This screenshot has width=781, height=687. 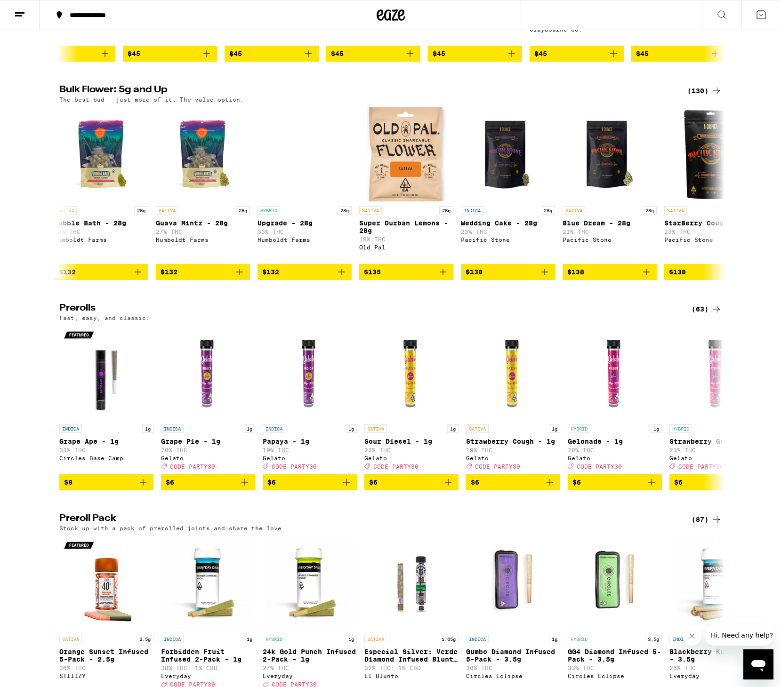 I want to click on div: Old Pal, so click(x=406, y=247).